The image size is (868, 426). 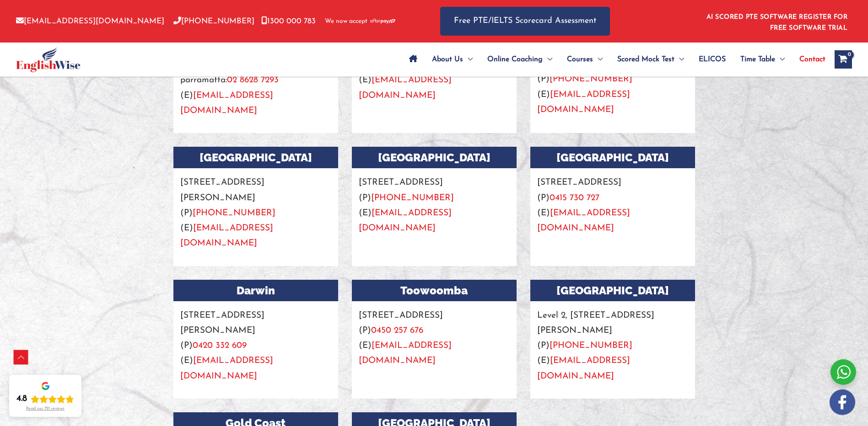 What do you see at coordinates (256, 291) in the screenshot?
I see `h3: Darwin` at bounding box center [256, 291].